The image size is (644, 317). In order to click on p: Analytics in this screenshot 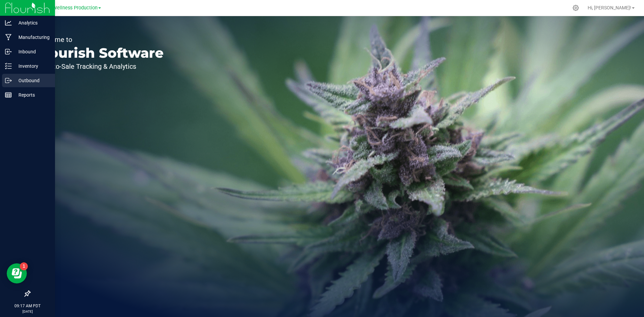, I will do `click(32, 23)`.